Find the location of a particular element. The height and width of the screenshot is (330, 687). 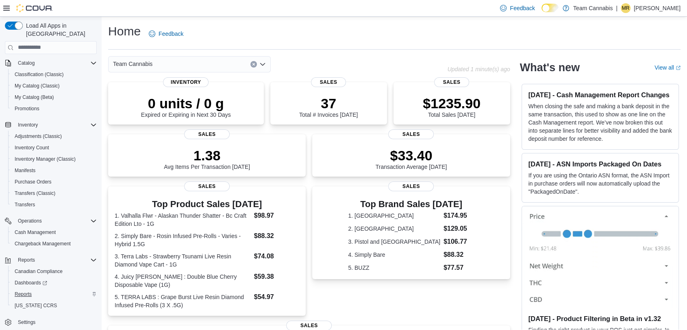

p: 0 units / 0 g is located at coordinates (186, 103).